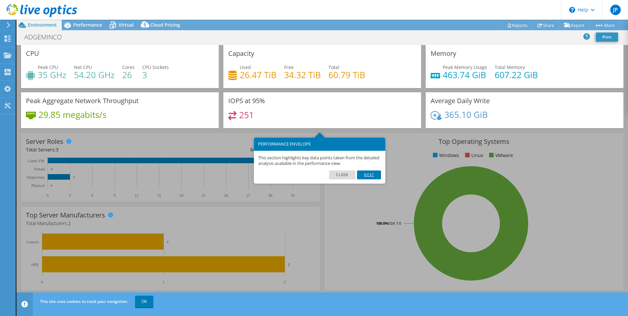 The image size is (628, 316). Describe the element at coordinates (616, 10) in the screenshot. I see `span: JP` at that location.